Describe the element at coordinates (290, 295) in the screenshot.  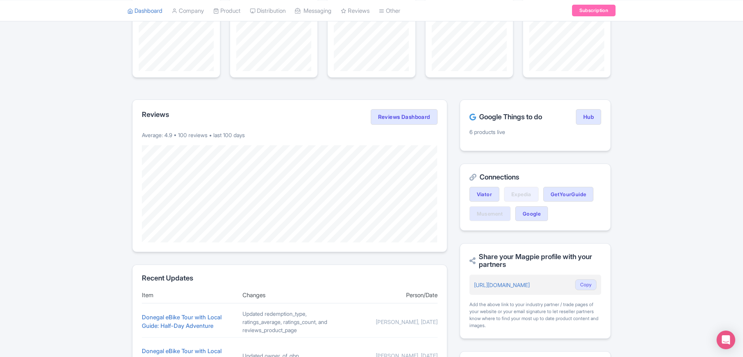
I see `div: Changes` at that location.